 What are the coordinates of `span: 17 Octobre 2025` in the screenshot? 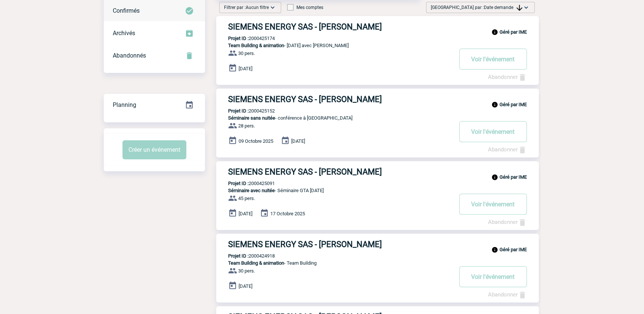 It's located at (287, 214).